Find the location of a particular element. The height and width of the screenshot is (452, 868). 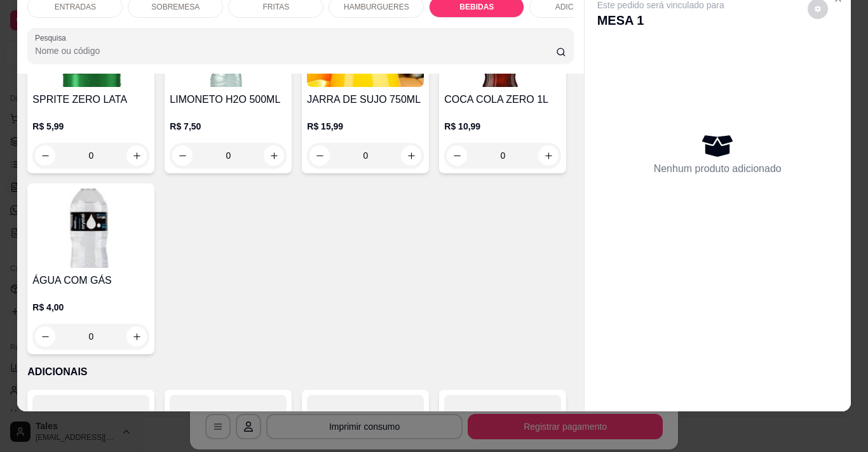

h4: SPRITE ZERO LATA is located at coordinates (91, 100).